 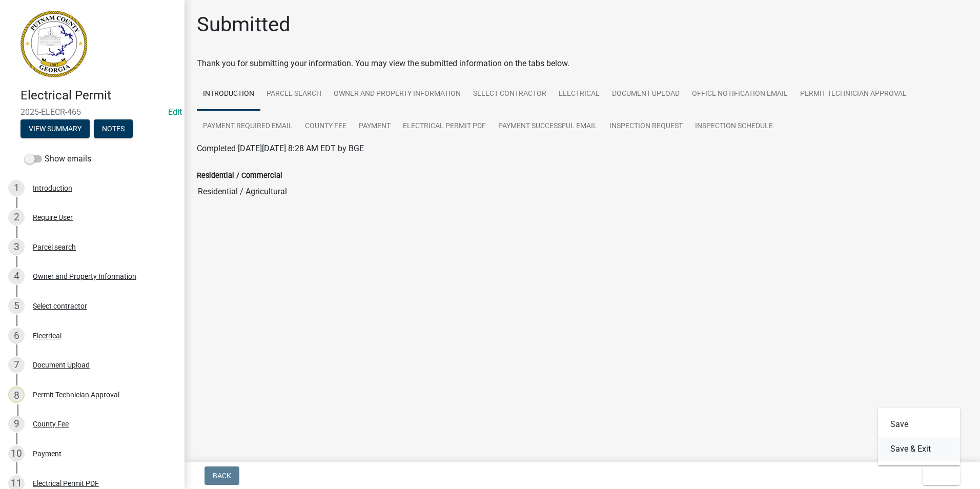 What do you see at coordinates (93, 112) in the screenshot?
I see `span: 2025-ELECR-465` at bounding box center [93, 112].